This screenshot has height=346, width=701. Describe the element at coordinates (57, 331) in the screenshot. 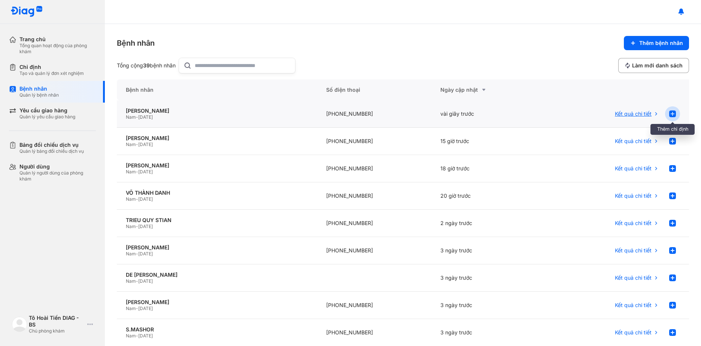

I see `div: Chủ phòng khám` at that location.